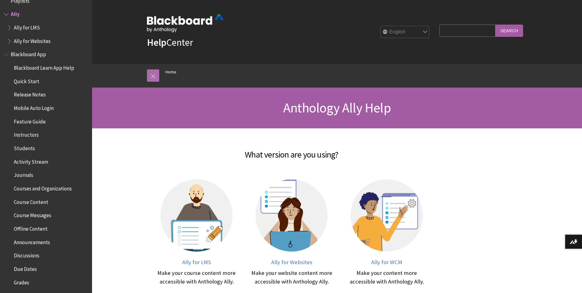 This screenshot has height=293, width=582. What do you see at coordinates (26, 254) in the screenshot?
I see `span: Discussions` at bounding box center [26, 254].